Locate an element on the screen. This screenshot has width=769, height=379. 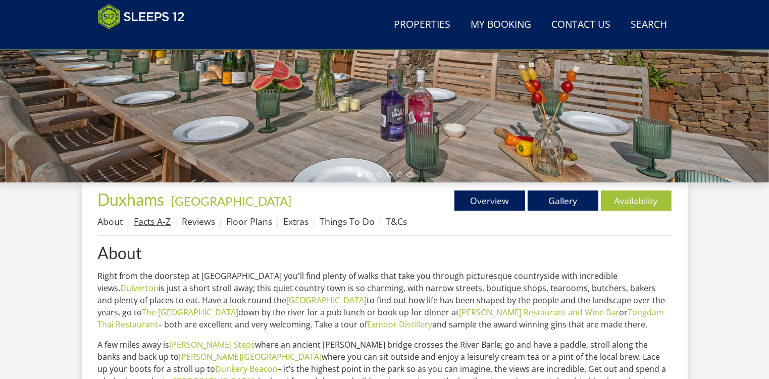
a: Search is located at coordinates (649, 25).